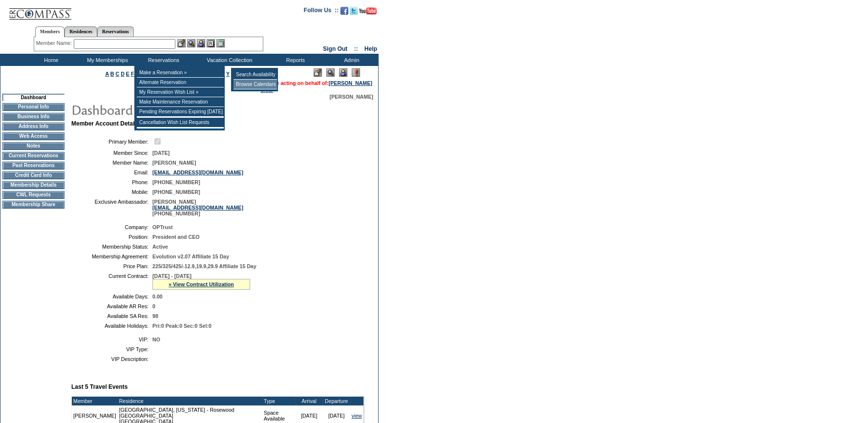 Image resolution: width=846 pixels, height=423 pixels. I want to click on span: Evolution v2.07 Affiliate 15 Day, so click(191, 256).